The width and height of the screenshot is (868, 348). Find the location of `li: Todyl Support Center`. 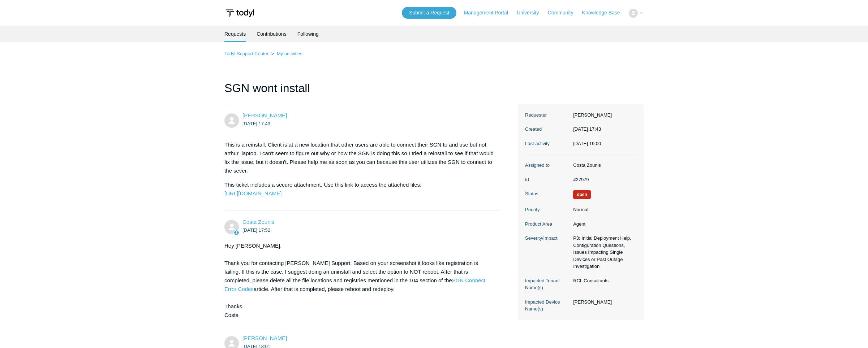

li: Todyl Support Center is located at coordinates (247, 53).